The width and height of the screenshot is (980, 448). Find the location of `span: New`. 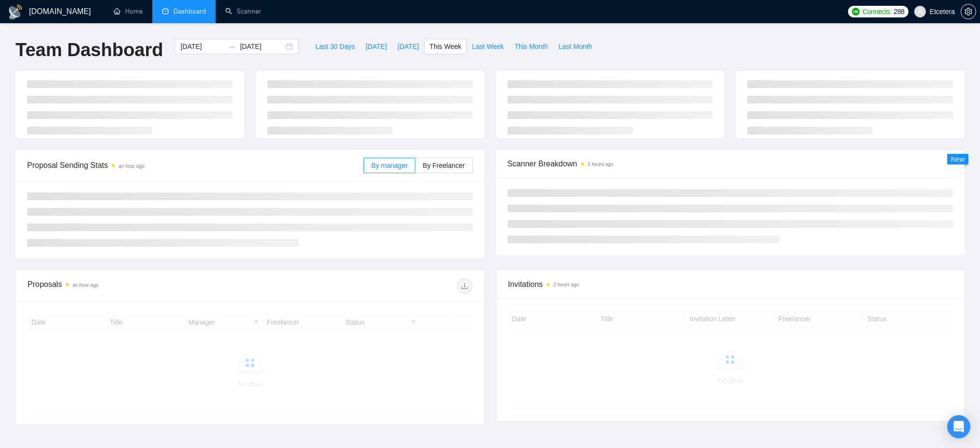

span: New is located at coordinates (958, 159).